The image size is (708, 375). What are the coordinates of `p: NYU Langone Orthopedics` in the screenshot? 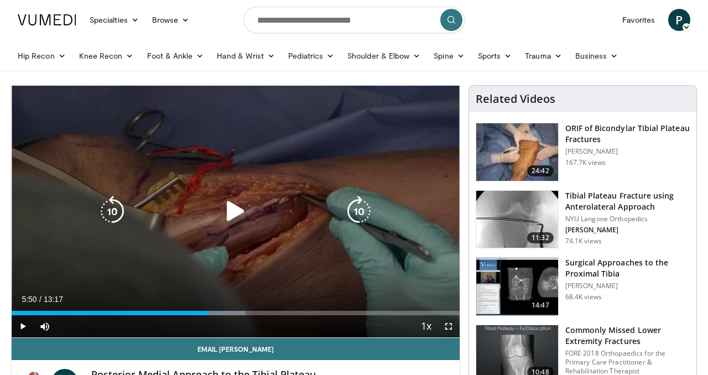 It's located at (627, 219).